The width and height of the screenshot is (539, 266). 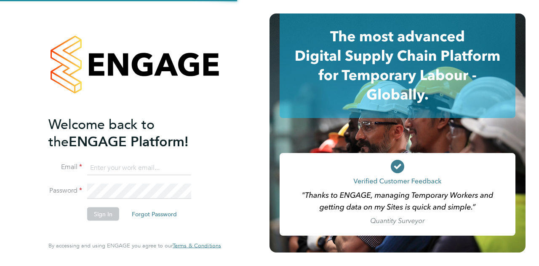 I want to click on span: By accessing and using ENGAGE you agree to our, so click(x=135, y=245).